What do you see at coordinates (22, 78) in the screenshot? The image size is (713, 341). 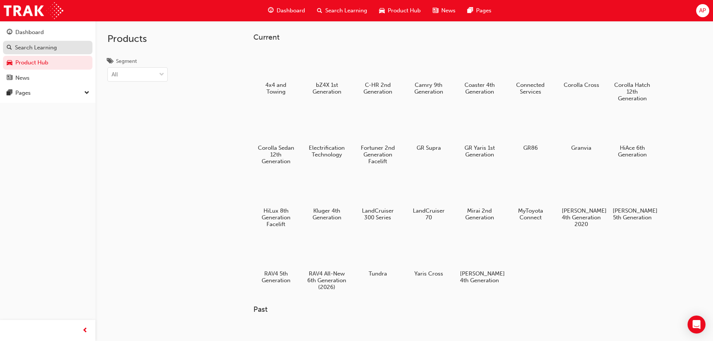 I see `div: News` at bounding box center [22, 78].